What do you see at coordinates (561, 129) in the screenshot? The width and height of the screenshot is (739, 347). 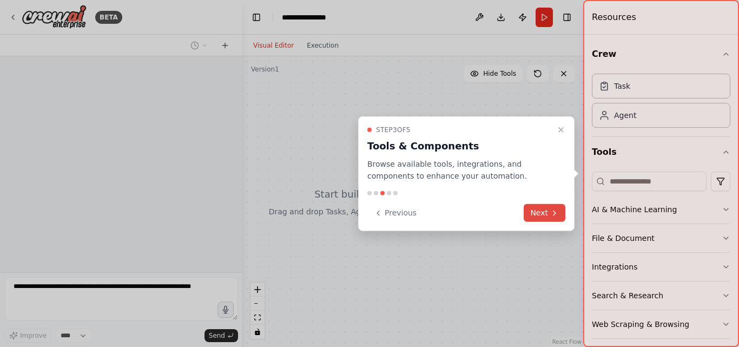 I see `button: Close walkthrough` at bounding box center [561, 129].